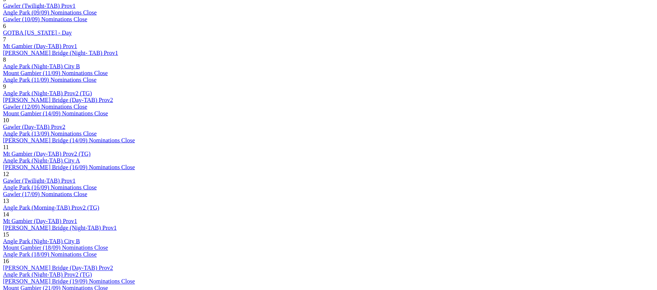  Describe the element at coordinates (6, 261) in the screenshot. I see `span: 16` at that location.